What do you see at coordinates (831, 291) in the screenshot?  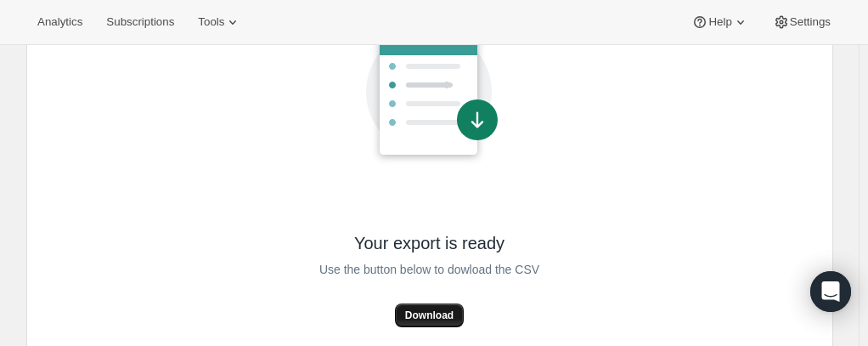 I see `div: Open Intercom Messenger` at bounding box center [831, 291].